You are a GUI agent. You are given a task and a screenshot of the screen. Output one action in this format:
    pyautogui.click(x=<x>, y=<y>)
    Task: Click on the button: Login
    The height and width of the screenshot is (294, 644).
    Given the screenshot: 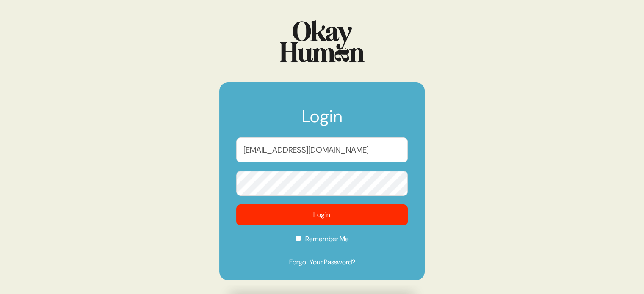 What is the action you would take?
    pyautogui.click(x=322, y=215)
    